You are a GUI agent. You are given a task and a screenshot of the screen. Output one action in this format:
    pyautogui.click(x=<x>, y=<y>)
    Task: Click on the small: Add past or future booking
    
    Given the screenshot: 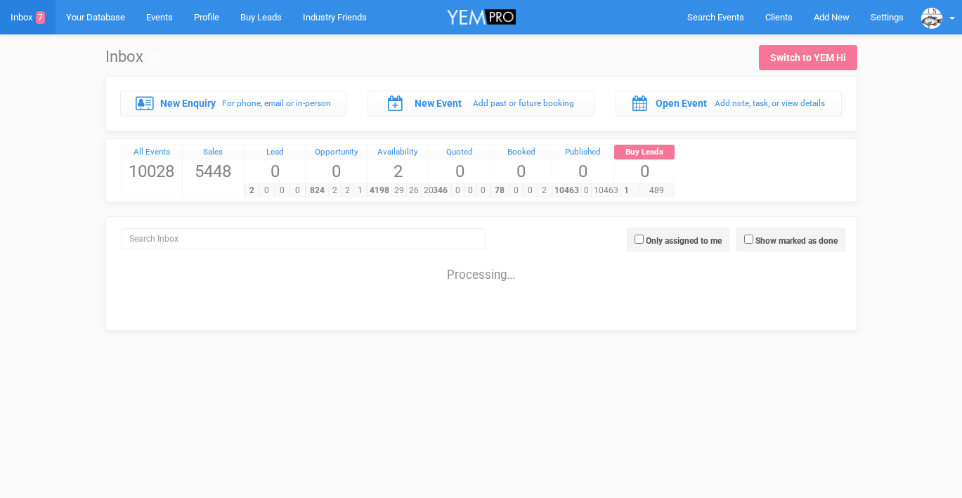 What is the action you would take?
    pyautogui.click(x=524, y=103)
    